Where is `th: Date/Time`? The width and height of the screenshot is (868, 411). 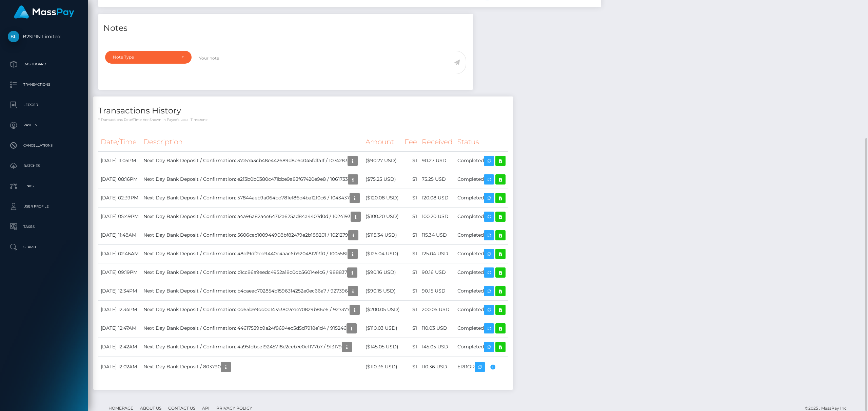
th: Date/Time is located at coordinates (120, 142).